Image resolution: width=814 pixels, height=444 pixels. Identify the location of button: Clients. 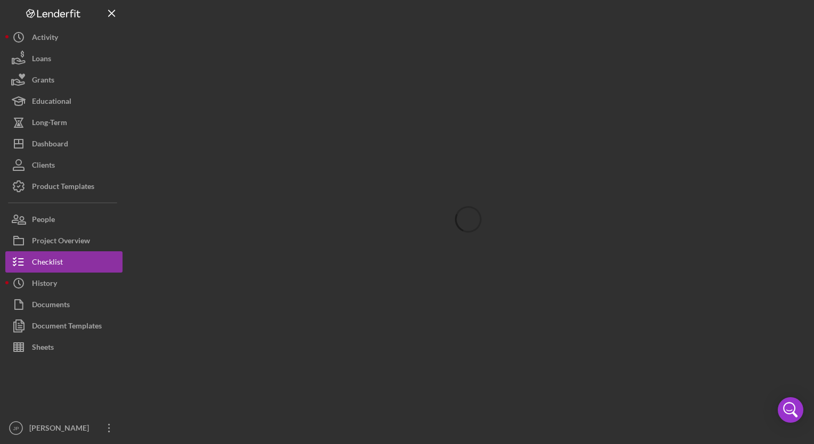
(64, 165).